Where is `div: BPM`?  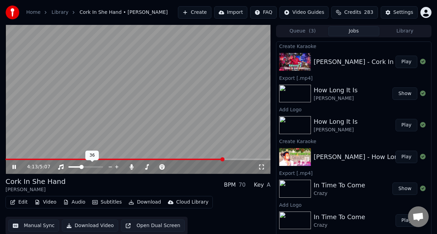
div: BPM is located at coordinates (230, 185).